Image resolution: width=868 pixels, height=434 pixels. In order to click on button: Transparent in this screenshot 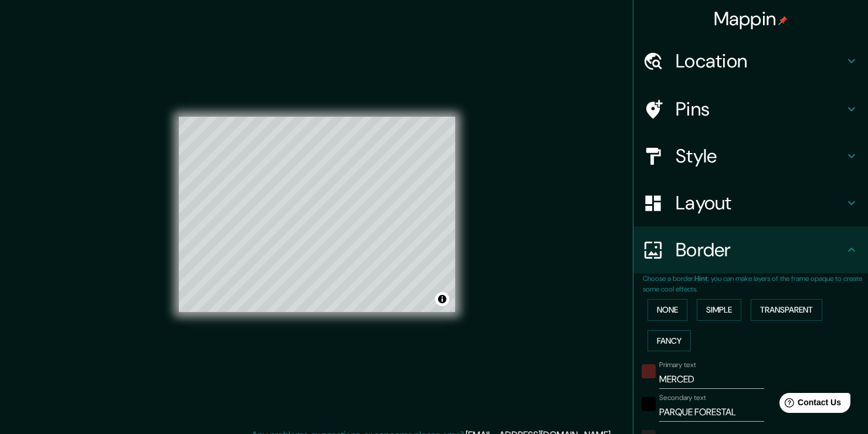, I will do `click(786, 310)`.